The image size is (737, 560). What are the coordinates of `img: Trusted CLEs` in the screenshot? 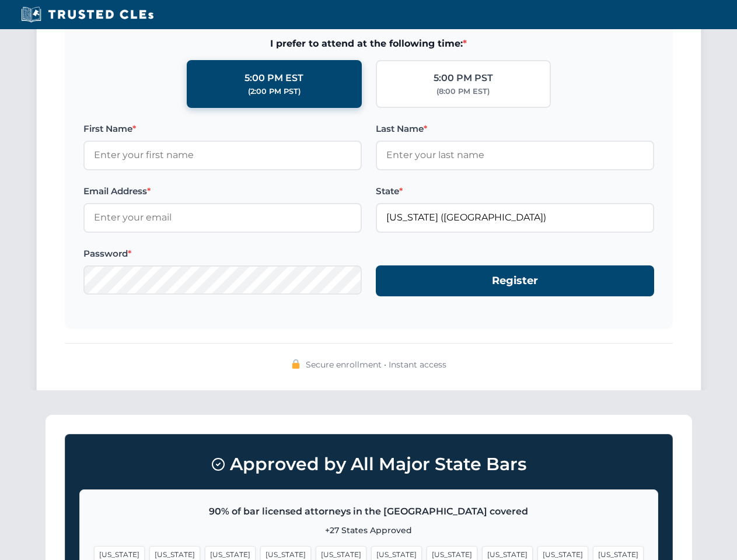 It's located at (87, 15).